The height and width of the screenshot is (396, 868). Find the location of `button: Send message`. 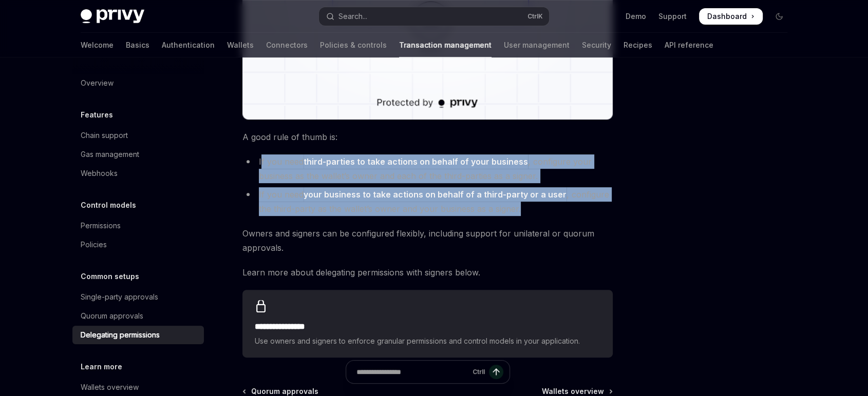

button: Send message is located at coordinates (496, 373).